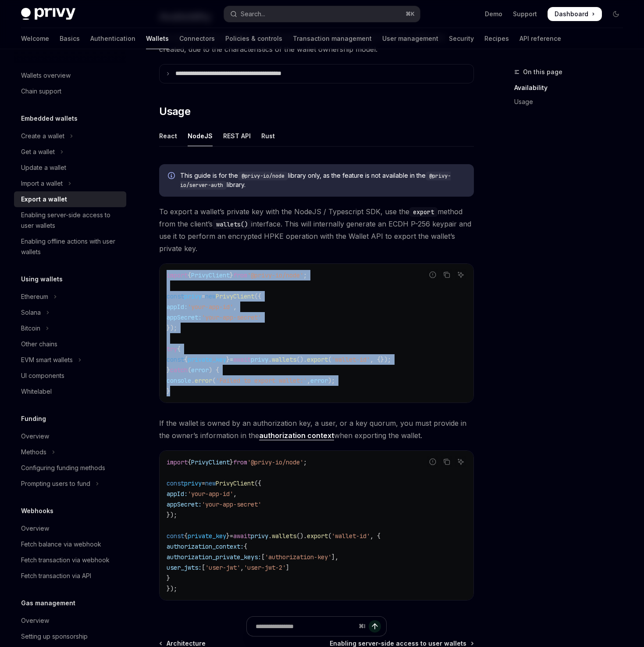 Image resolution: width=644 pixels, height=647 pixels. What do you see at coordinates (70, 247) in the screenshot?
I see `a: Enabling offline actions with user wallets` at bounding box center [70, 247].